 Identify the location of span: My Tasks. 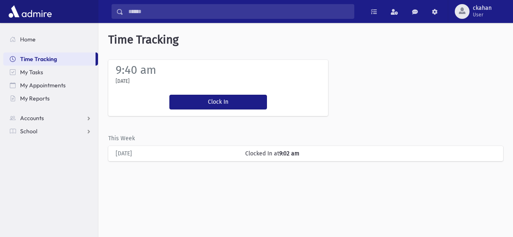
(32, 72).